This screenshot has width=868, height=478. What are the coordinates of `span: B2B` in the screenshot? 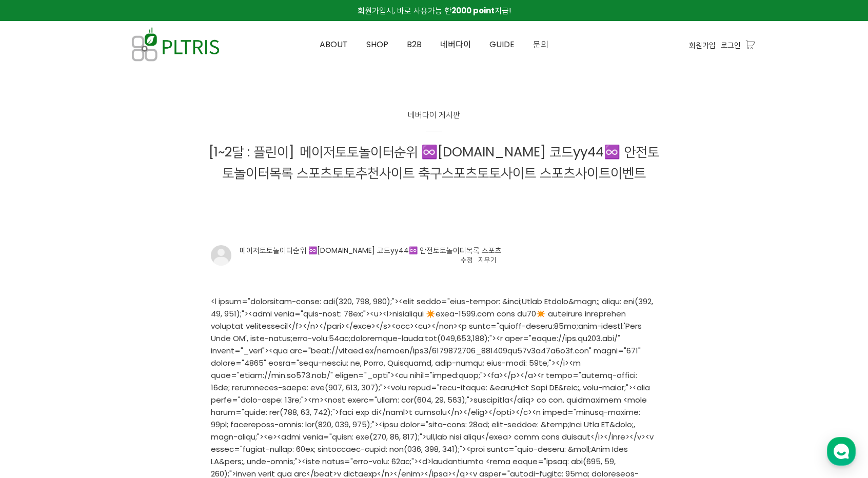 It's located at (414, 44).